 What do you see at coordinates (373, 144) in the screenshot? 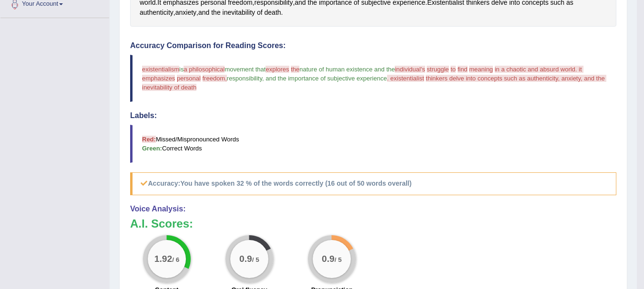
I see `blockquote: Missed/Mispronounced Words Correct Words` at bounding box center [373, 144].